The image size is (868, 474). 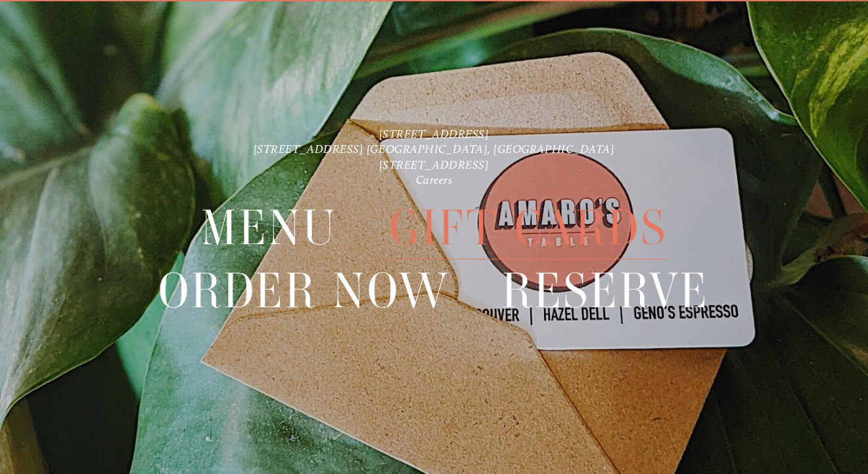 I want to click on span: Gift Cards, so click(x=529, y=228).